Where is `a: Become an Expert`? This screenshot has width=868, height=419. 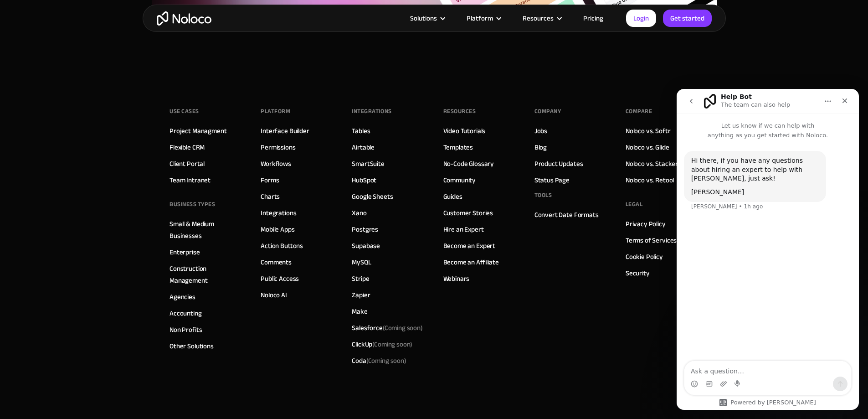 a: Become an Expert is located at coordinates (470, 245).